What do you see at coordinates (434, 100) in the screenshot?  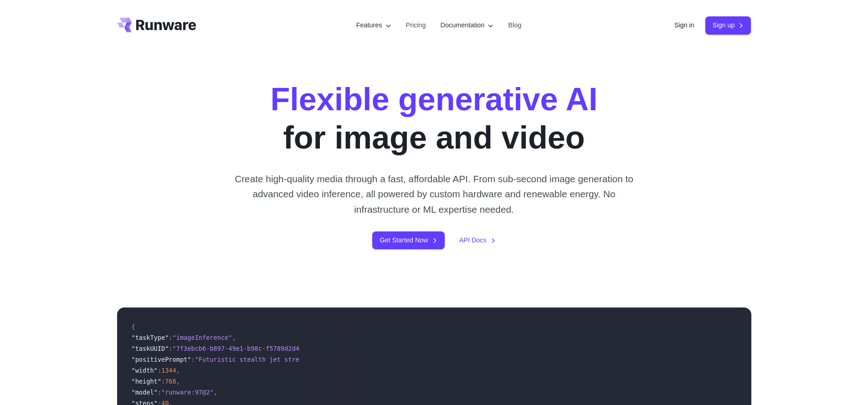 I see `strong: Flexible generative AI` at bounding box center [434, 100].